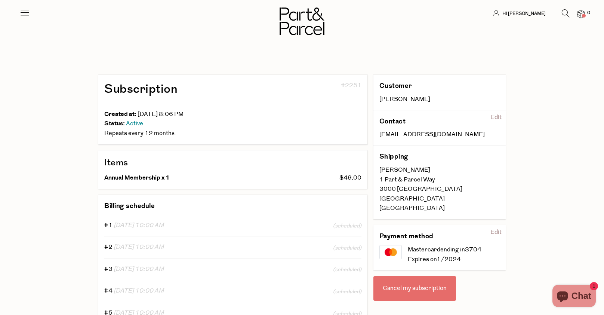 This screenshot has width=604, height=315. I want to click on span: #1, so click(108, 225).